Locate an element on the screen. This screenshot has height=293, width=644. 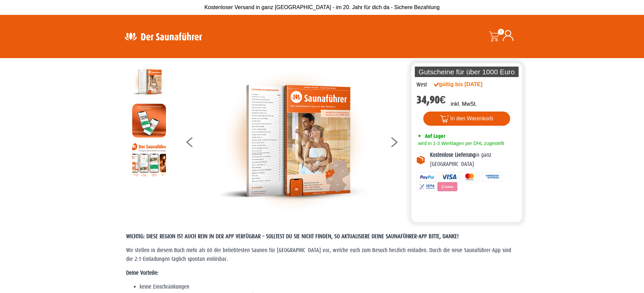
span: Auf Lager is located at coordinates (435, 136).